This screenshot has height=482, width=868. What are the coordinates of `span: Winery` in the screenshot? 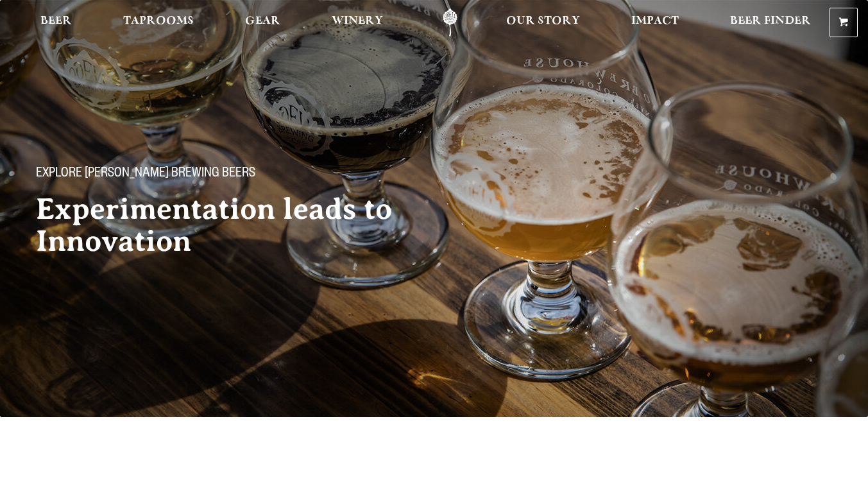 It's located at (357, 21).